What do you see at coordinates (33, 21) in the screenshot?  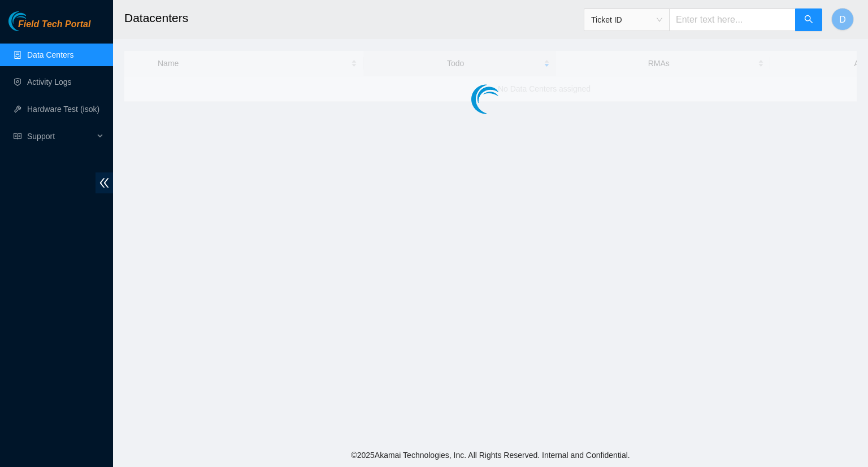 I see `img: Akamai Technologies` at bounding box center [33, 21].